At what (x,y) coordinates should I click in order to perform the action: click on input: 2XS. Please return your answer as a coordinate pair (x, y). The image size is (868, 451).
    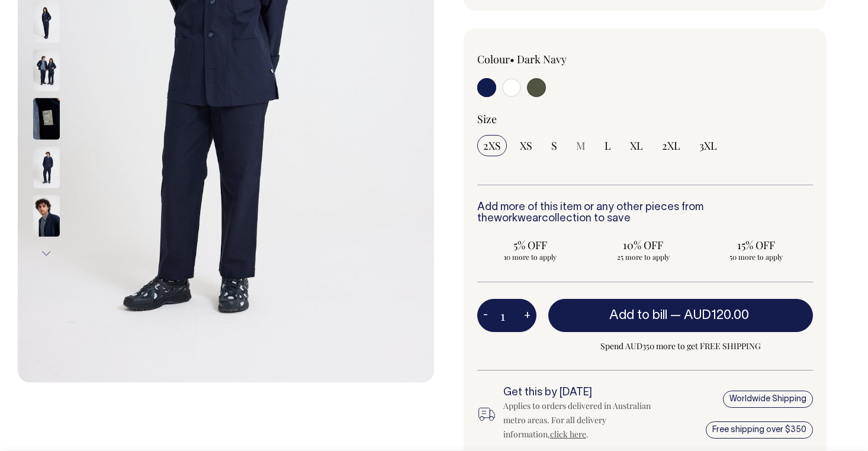
    Looking at the image, I should click on (492, 145).